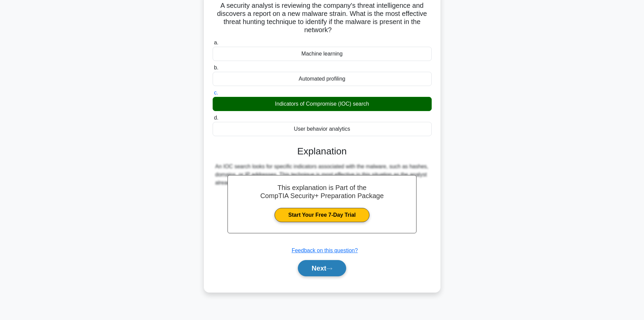 Image resolution: width=644 pixels, height=320 pixels. I want to click on button: Next, so click(322, 268).